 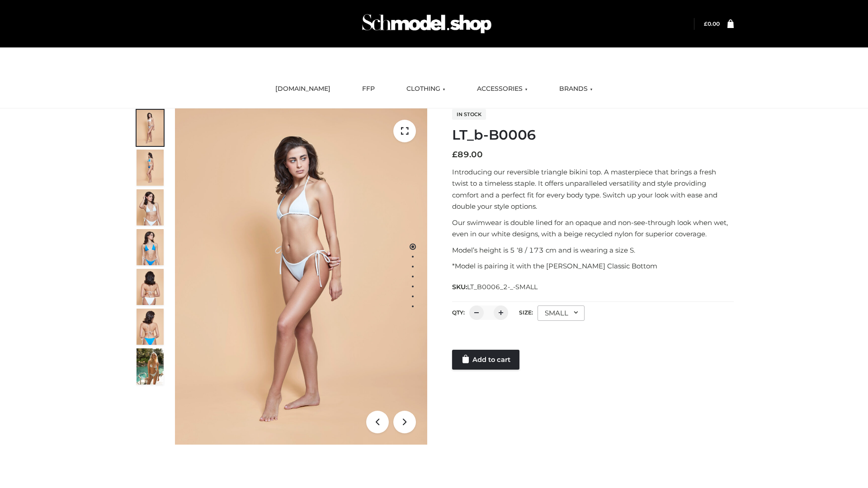 What do you see at coordinates (150, 366) in the screenshot?
I see `img: Arieltop_CloudNine_AzureSky2.jpg` at bounding box center [150, 366].